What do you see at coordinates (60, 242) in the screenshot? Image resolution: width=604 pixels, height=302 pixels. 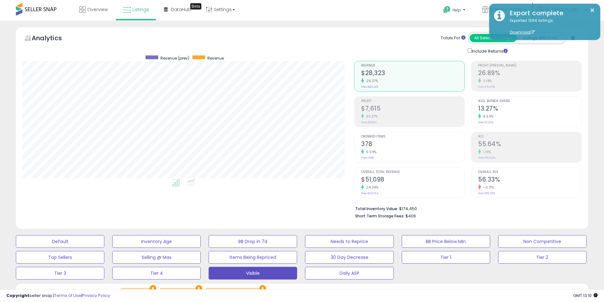 I see `button: Default` at bounding box center [60, 242].